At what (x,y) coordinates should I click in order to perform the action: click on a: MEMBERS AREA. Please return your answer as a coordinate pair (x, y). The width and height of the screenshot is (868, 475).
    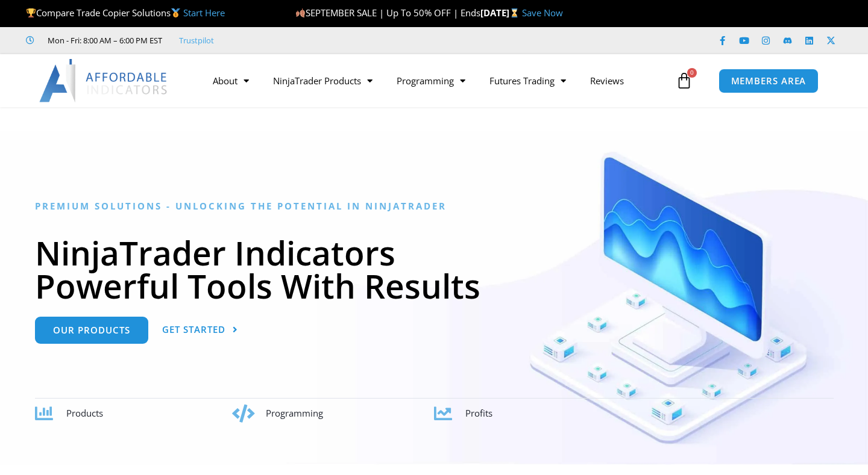
    Looking at the image, I should click on (769, 81).